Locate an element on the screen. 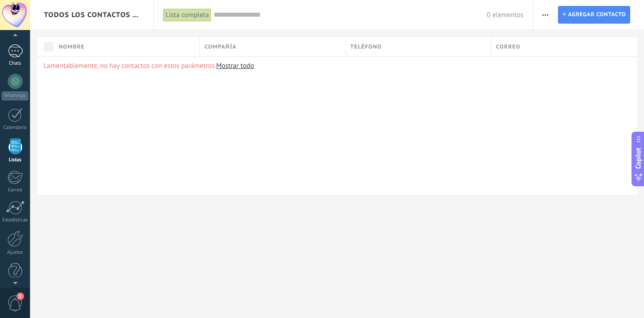 Image resolution: width=644 pixels, height=318 pixels. div: Listas is located at coordinates (15, 160).